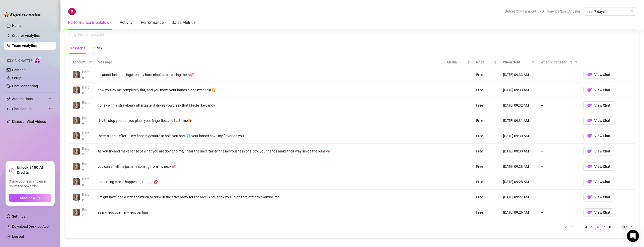 This screenshot has width=644, height=247. Describe the element at coordinates (566, 227) in the screenshot. I see `button: left` at that location.